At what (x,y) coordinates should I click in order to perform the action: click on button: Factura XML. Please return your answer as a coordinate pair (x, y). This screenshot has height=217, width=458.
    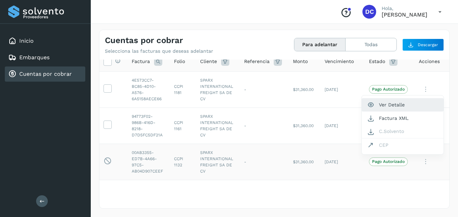
    Looking at the image, I should click on (403, 118).